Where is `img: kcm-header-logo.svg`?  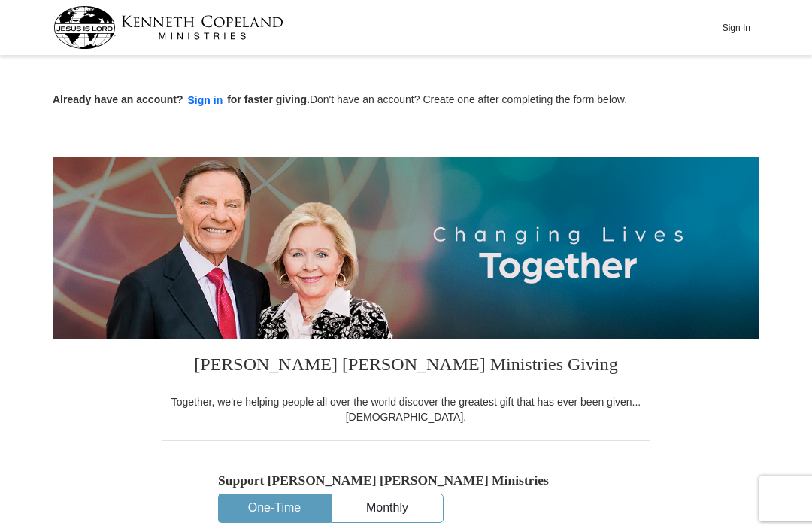
img: kcm-header-logo.svg is located at coordinates (168, 27).